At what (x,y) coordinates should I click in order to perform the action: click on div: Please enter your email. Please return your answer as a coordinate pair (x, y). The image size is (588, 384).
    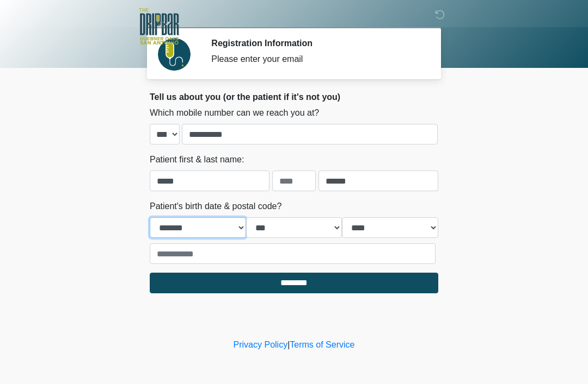
    Looking at the image, I should click on (317, 59).